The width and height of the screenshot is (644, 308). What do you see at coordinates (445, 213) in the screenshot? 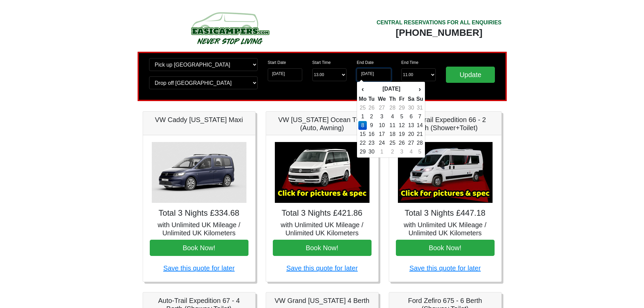
I see `h4: Total 3 Nights £447.18` at bounding box center [445, 213].